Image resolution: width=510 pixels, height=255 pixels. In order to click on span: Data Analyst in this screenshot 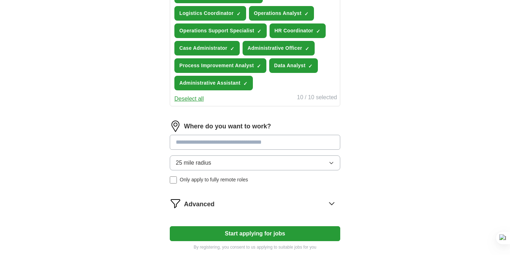, I will do `click(290, 65)`.